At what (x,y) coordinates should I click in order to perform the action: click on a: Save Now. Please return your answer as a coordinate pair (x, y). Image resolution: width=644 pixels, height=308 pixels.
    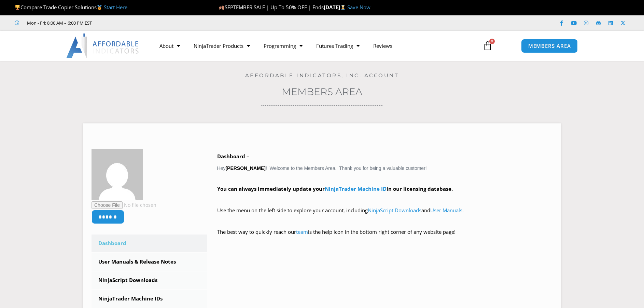
    Looking at the image, I should click on (359, 7).